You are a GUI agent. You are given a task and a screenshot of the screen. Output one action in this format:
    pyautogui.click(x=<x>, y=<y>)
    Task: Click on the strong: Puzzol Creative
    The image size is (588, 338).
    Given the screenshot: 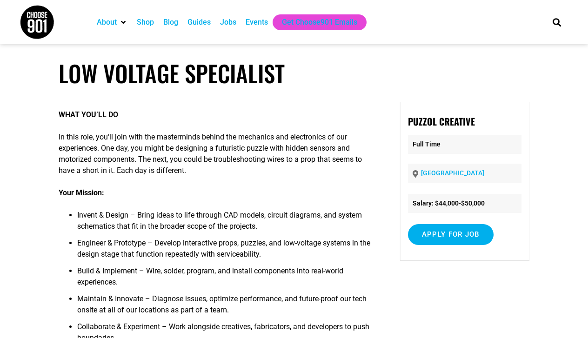 What is the action you would take?
    pyautogui.click(x=441, y=121)
    